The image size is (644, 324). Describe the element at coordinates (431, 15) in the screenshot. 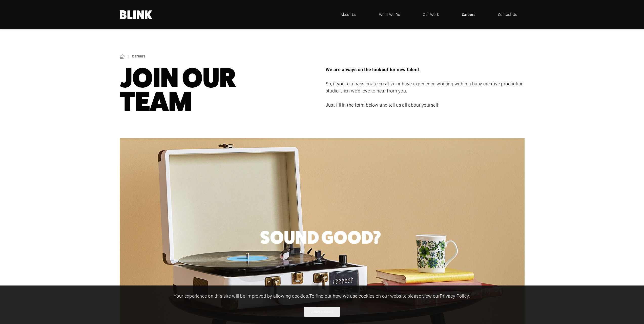

I see `a: Our Work` at that location.